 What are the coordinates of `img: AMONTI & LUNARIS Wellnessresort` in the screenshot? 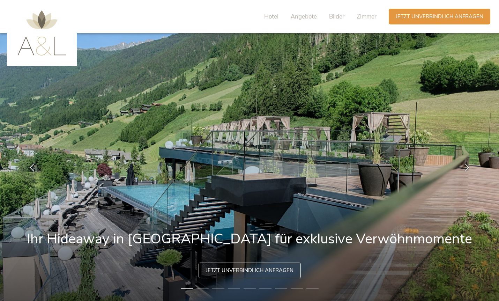 It's located at (42, 33).